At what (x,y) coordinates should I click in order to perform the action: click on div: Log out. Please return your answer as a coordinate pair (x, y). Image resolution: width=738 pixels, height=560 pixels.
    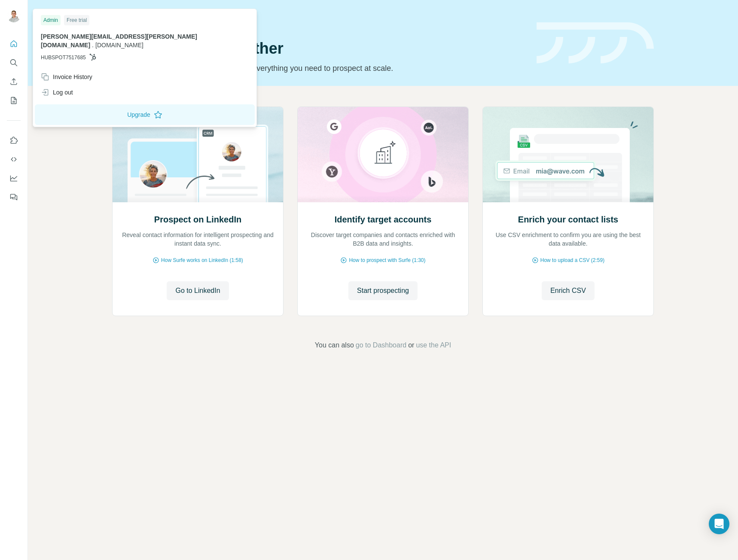
    Looking at the image, I should click on (57, 92).